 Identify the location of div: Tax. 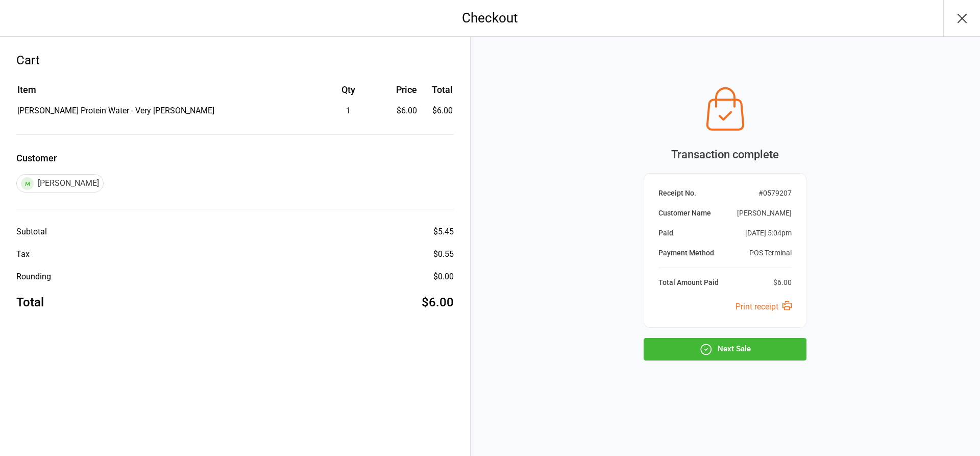
(23, 255).